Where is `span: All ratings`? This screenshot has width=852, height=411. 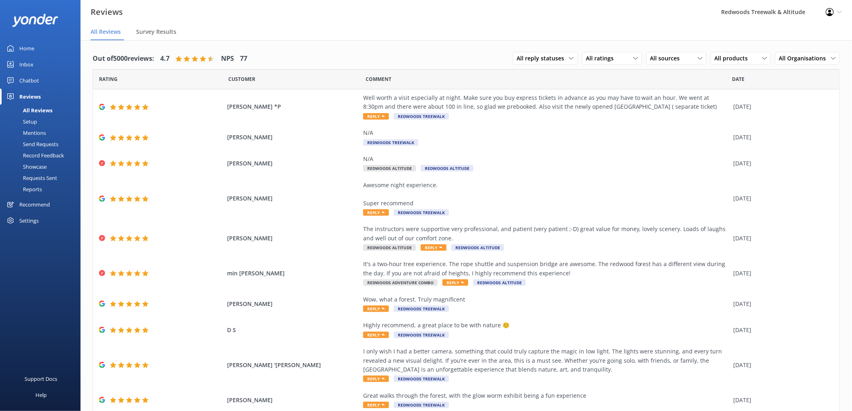 span: All ratings is located at coordinates (602, 58).